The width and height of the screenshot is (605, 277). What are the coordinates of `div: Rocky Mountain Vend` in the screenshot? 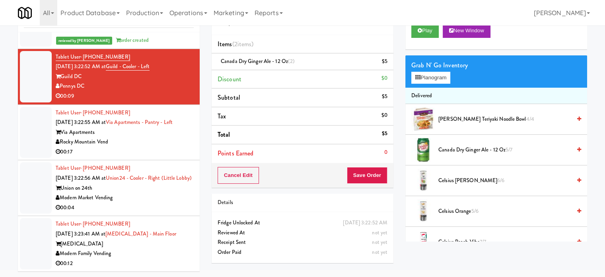 It's located at (125, 142).